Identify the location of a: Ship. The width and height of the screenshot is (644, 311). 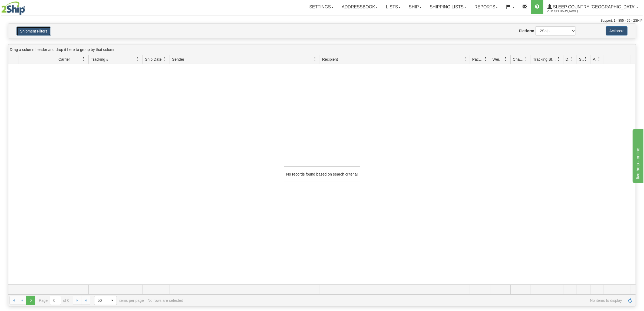
(415, 7).